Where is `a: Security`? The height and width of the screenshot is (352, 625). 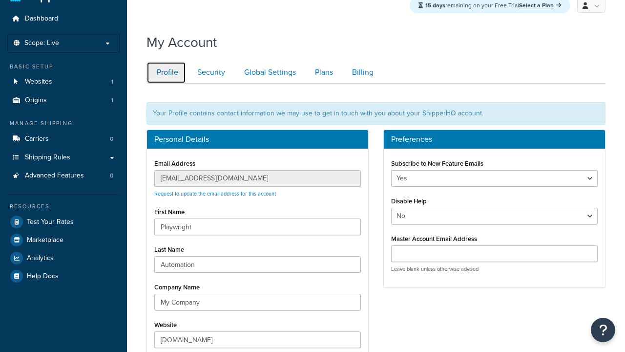
a: Security is located at coordinates (210, 72).